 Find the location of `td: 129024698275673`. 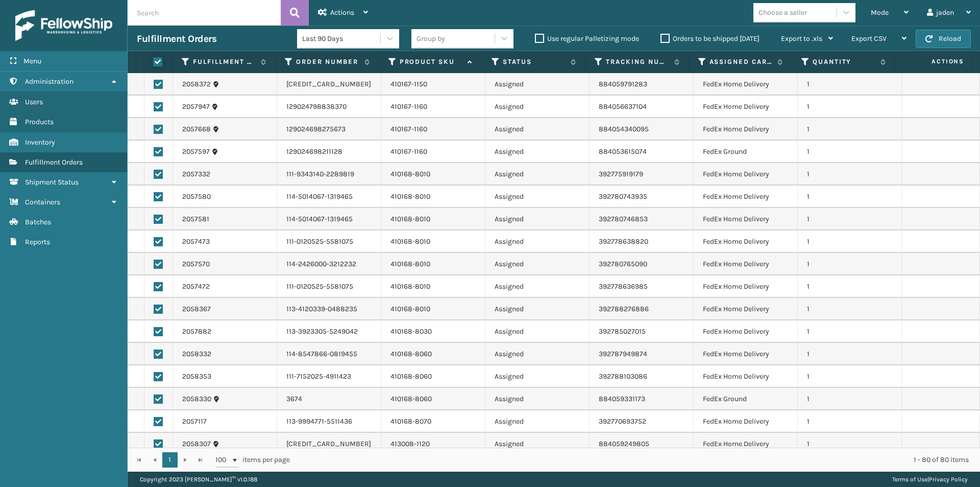

td: 129024698275673 is located at coordinates (329, 129).